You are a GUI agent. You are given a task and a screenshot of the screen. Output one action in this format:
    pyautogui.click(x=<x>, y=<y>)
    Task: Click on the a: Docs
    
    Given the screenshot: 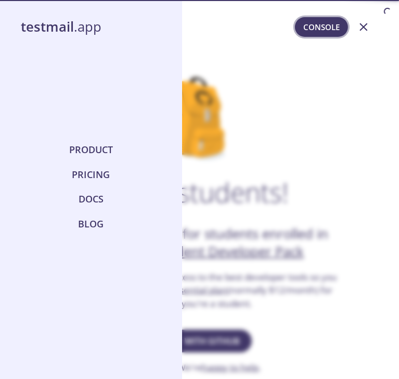 What is the action you would take?
    pyautogui.click(x=91, y=200)
    